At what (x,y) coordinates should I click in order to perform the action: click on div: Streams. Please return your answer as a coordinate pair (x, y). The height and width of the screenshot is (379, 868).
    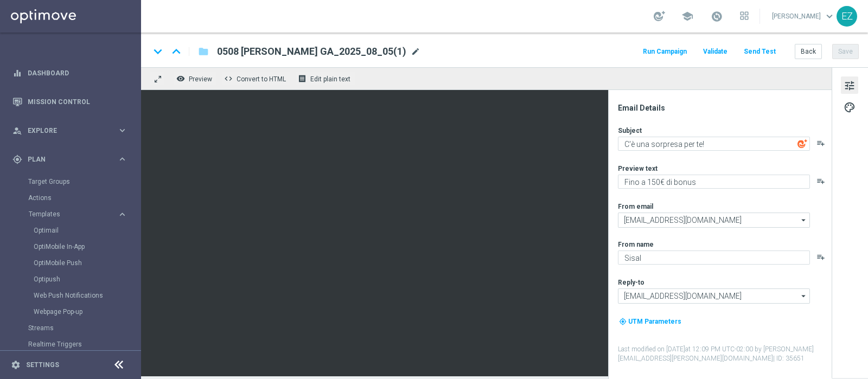
    Looking at the image, I should click on (84, 328).